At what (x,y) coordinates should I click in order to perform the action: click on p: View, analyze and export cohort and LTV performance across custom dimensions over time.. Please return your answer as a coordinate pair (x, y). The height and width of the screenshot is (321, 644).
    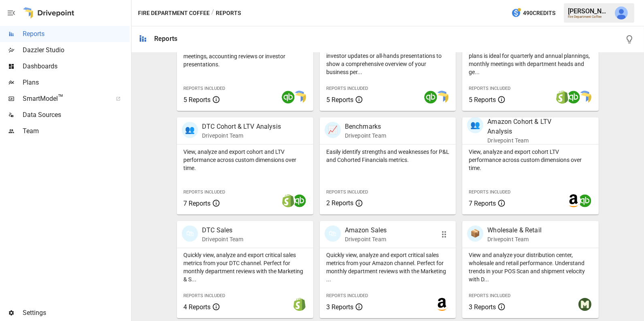
    Looking at the image, I should click on (244, 160).